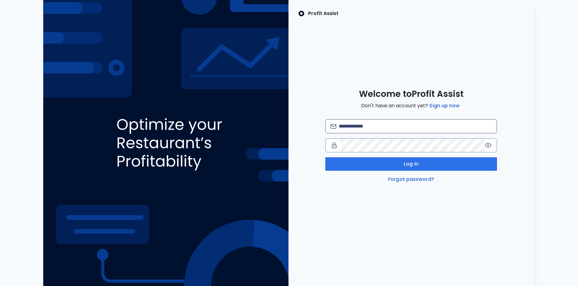 The image size is (577, 286). What do you see at coordinates (411, 179) in the screenshot?
I see `a: Forgot password?` at bounding box center [411, 179].